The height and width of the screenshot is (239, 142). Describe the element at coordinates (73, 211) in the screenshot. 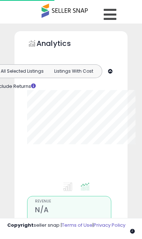

I see `h2: N/A` at that location.